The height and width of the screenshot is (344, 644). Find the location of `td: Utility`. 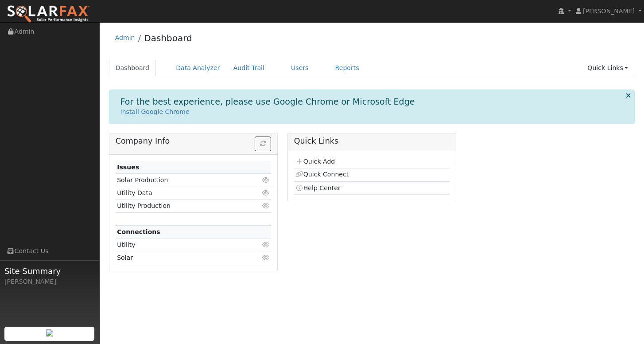

td: Utility is located at coordinates (181, 245).